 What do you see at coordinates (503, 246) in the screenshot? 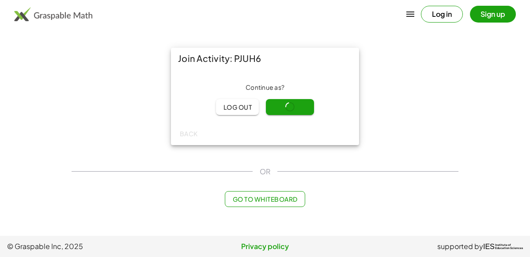
I see `a: IESInstitute ofEducation Sciences` at bounding box center [503, 246].